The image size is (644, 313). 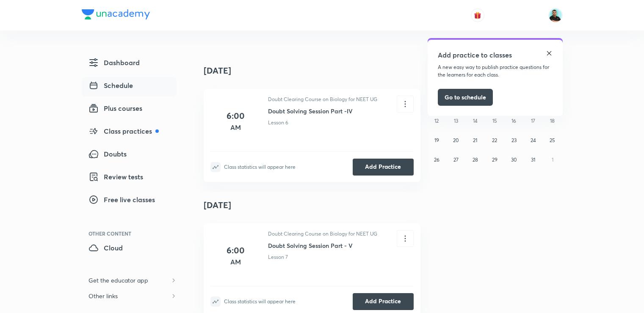 I want to click on a: Doubts, so click(x=129, y=155).